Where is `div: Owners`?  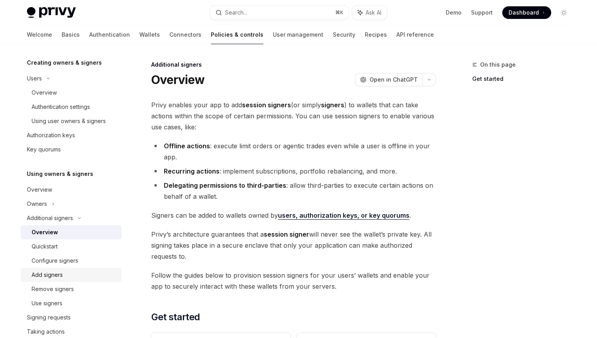
div: Owners is located at coordinates (37, 204).